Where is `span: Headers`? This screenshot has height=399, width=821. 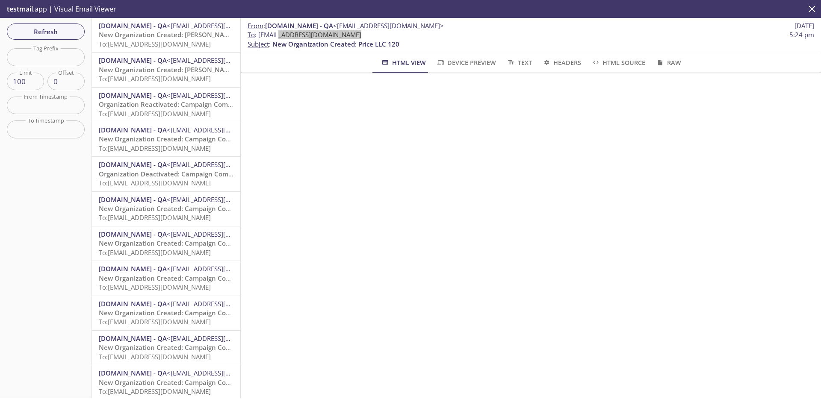 span: Headers is located at coordinates (561, 62).